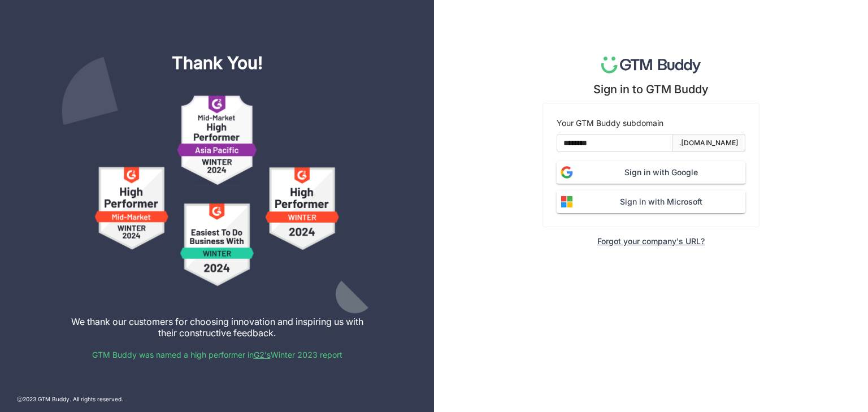  I want to click on img: microsoft.svg, so click(567, 202).